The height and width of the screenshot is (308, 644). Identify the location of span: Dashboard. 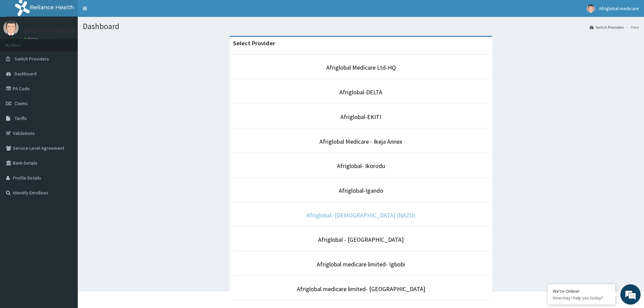
(25, 74).